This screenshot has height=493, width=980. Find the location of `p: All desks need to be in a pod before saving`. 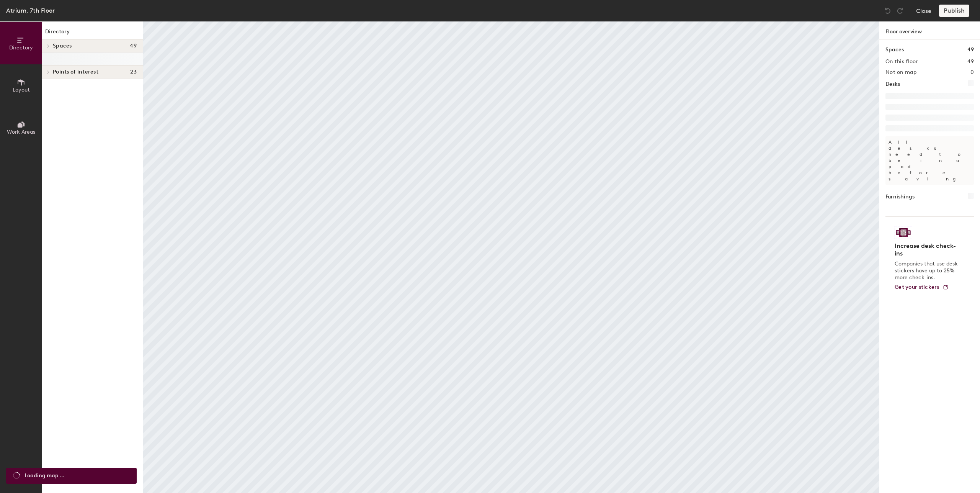

p: All desks need to be in a pod before saving is located at coordinates (929, 160).